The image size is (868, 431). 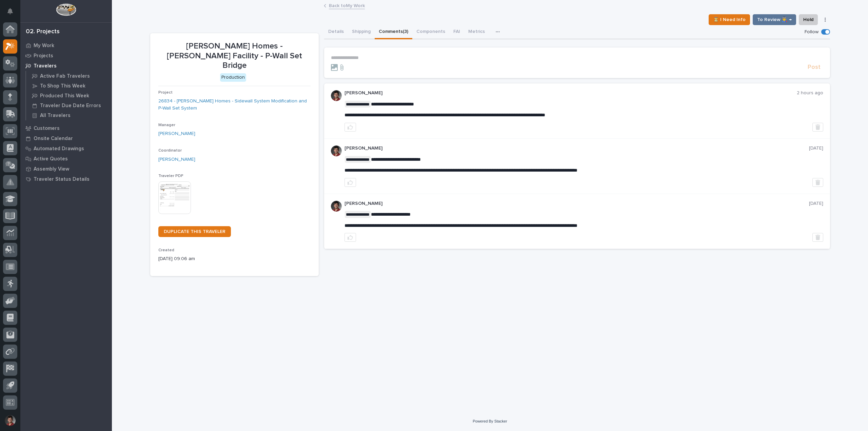 I want to click on p: Assembly View, so click(x=51, y=170).